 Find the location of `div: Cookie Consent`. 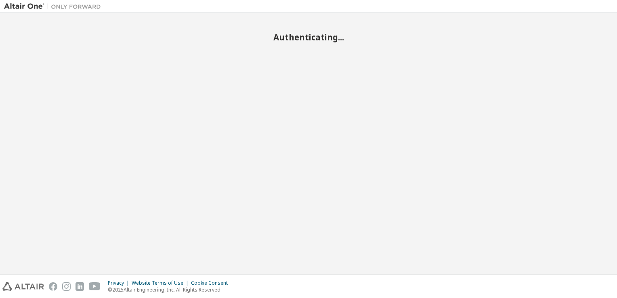

div: Cookie Consent is located at coordinates (212, 283).